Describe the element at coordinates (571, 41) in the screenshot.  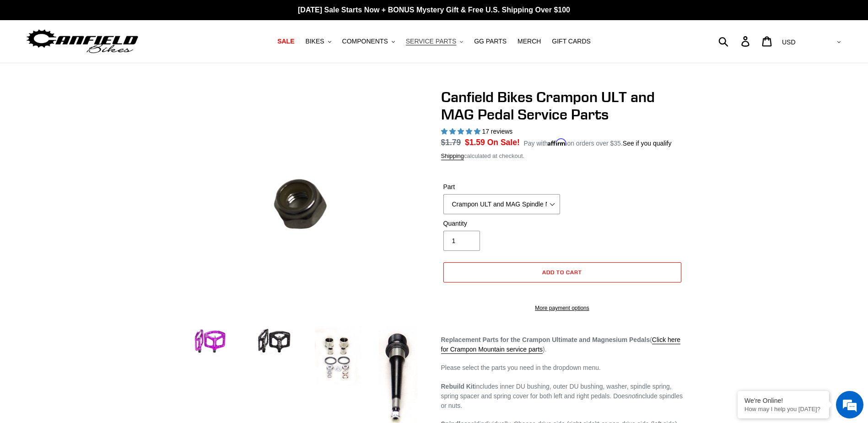
I see `span: GIFT CARDS` at that location.